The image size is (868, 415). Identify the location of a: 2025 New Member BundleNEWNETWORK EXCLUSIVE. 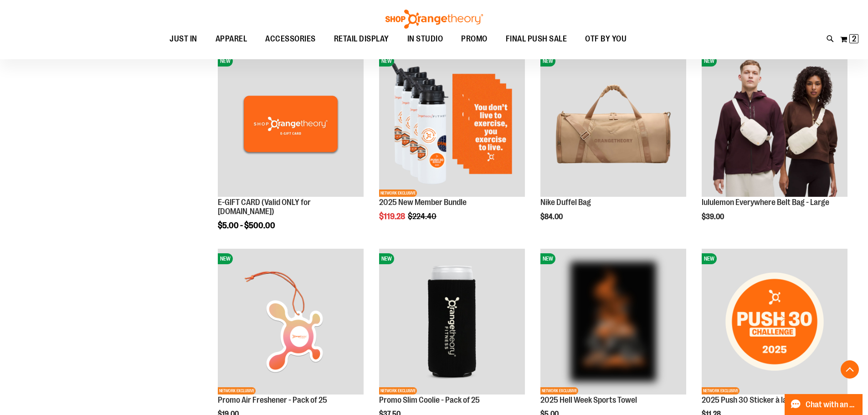
(452, 124).